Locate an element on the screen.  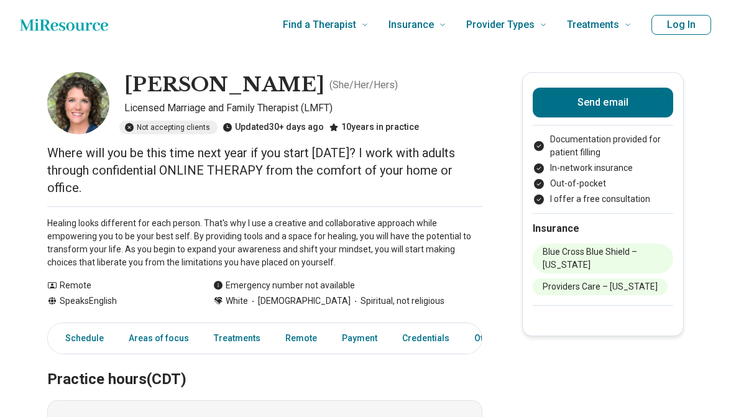
span: Spiritual, not religious is located at coordinates (397, 301).